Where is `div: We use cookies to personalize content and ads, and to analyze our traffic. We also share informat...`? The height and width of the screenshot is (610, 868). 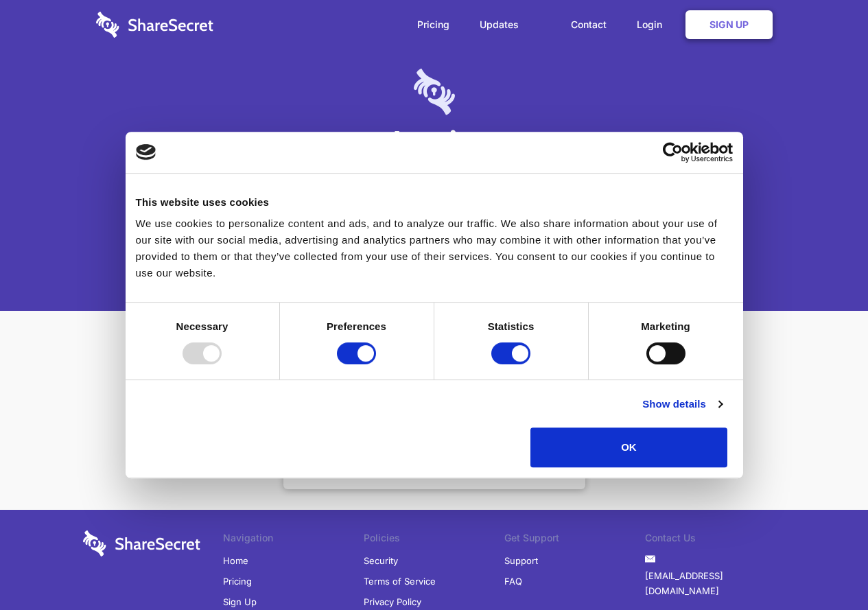 div: We use cookies to personalize content and ads, and to analyze our traffic. We also share informat... is located at coordinates (434, 248).